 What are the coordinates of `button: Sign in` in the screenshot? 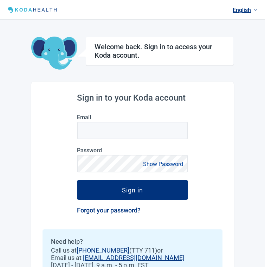 It's located at (132, 190).